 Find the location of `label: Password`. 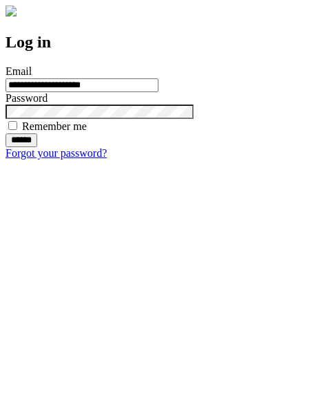

label: Password is located at coordinates (26, 98).